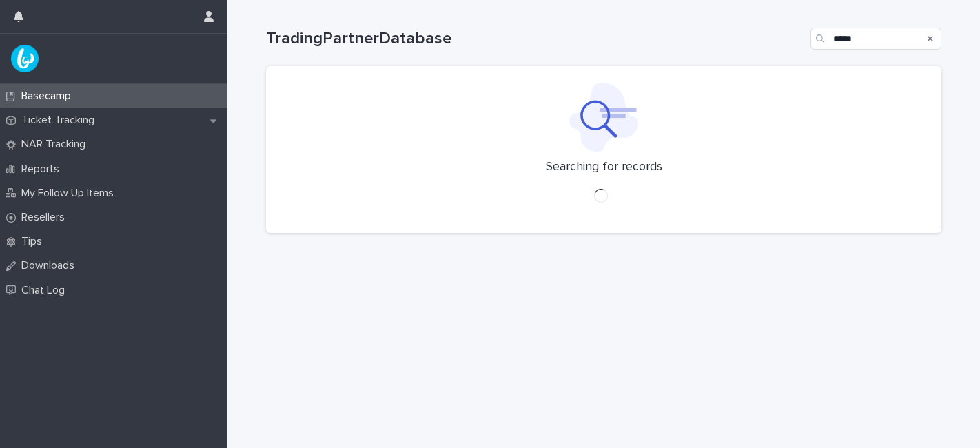 This screenshot has height=448, width=980. What do you see at coordinates (25, 59) in the screenshot?
I see `img: UPKZpZA3RCu7zcH4nw8l` at bounding box center [25, 59].